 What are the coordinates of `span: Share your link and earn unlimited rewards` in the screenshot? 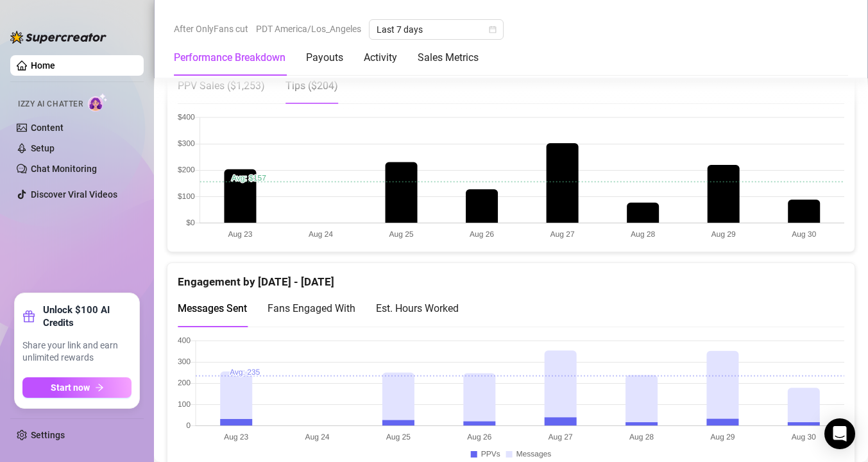 It's located at (77, 352).